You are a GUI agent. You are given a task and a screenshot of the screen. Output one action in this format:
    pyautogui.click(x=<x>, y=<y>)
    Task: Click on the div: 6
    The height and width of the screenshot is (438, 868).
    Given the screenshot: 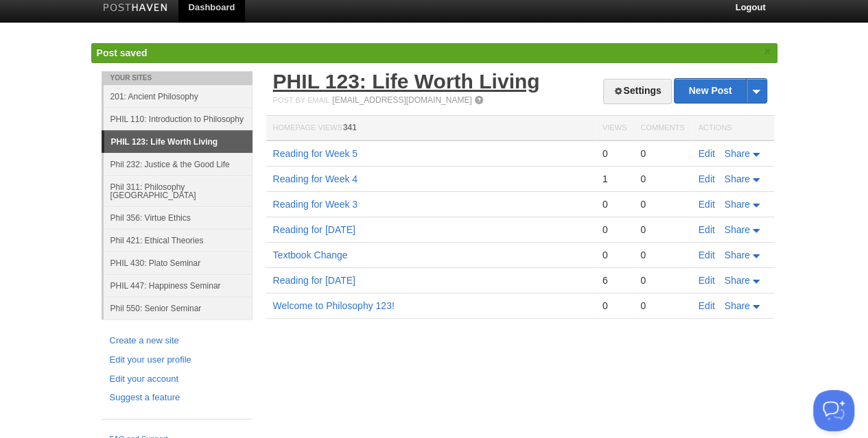 What is the action you would take?
    pyautogui.click(x=614, y=280)
    